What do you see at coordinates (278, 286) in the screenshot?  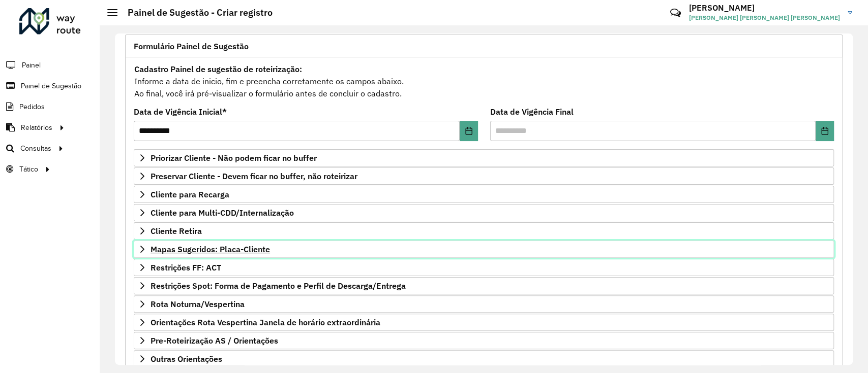 I see `span: Restrições Spot: Forma de Pagamento e Perfil de Descarga/Entrega` at bounding box center [278, 286].